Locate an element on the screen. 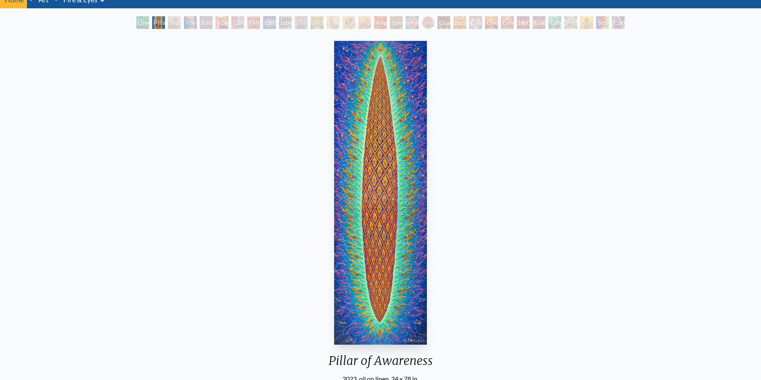  div: Godself is located at coordinates (539, 23).